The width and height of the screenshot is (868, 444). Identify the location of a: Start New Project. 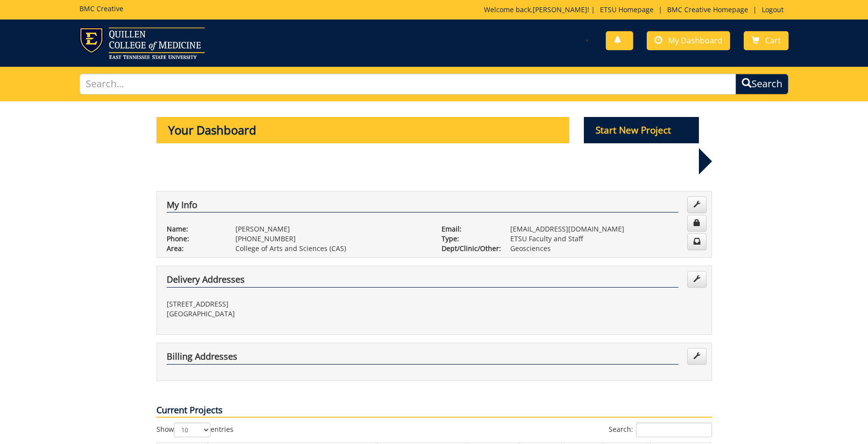
(642, 131).